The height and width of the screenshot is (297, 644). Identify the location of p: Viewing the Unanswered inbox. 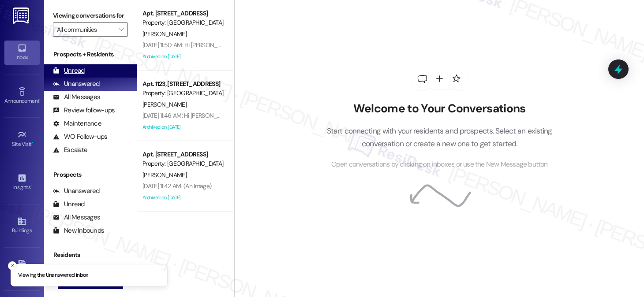
(53, 275).